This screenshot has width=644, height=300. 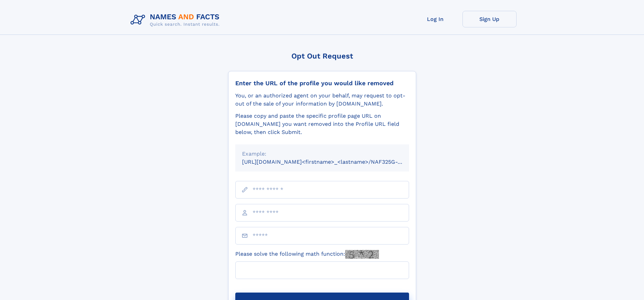 What do you see at coordinates (489, 19) in the screenshot?
I see `a: Sign Up` at bounding box center [489, 19].